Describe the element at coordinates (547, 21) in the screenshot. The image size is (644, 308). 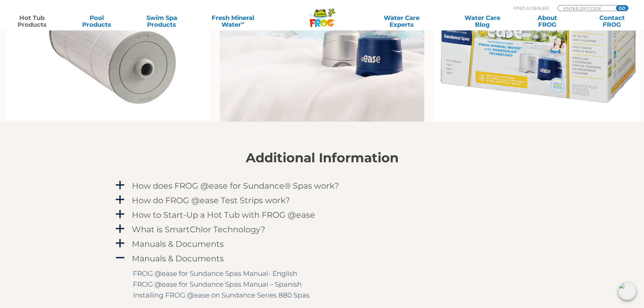
I see `a: AboutFROG` at that location.